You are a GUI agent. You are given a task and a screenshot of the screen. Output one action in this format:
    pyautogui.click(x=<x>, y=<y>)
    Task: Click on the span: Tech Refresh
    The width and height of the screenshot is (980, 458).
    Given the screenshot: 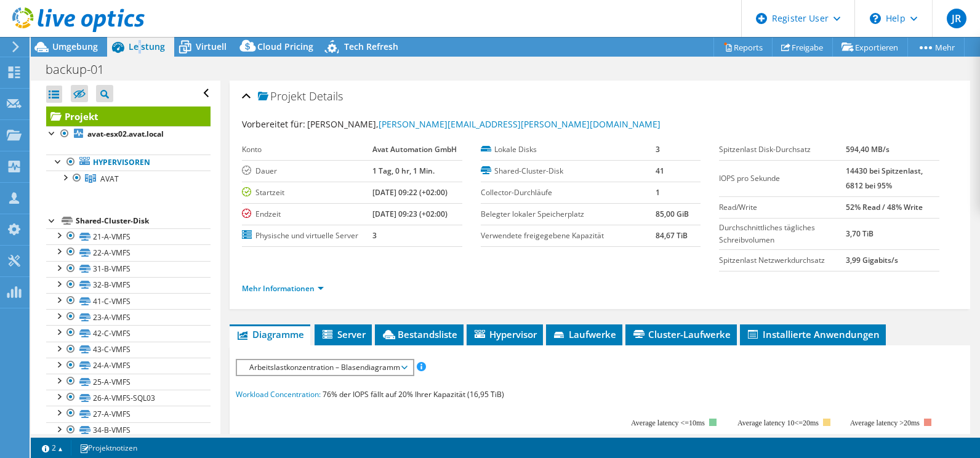 What is the action you would take?
    pyautogui.click(x=371, y=46)
    